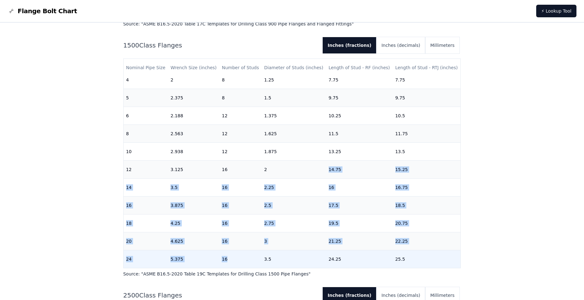 This screenshot has width=584, height=300. Describe the element at coordinates (146, 223) in the screenshot. I see `td: 18` at that location.